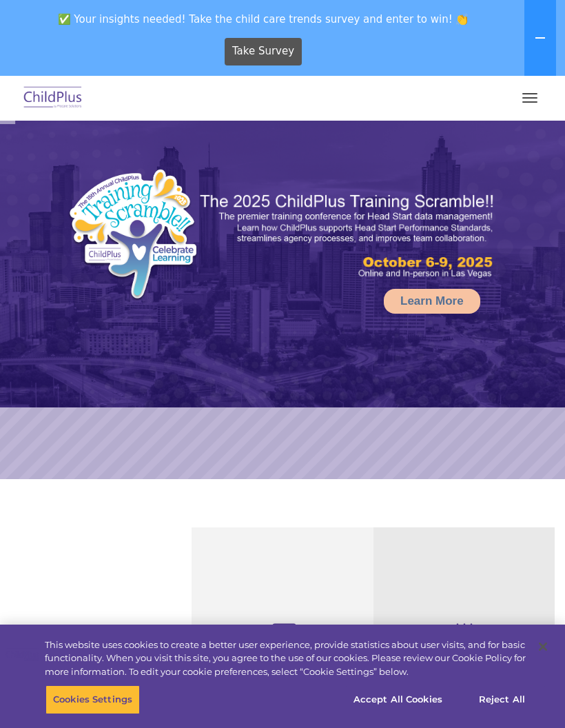 The image size is (565, 728). I want to click on button: Reject All, so click(502, 700).